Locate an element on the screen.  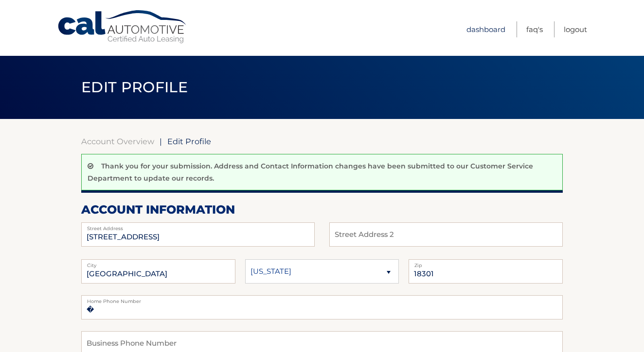
a: Account Overview is located at coordinates (118, 141).